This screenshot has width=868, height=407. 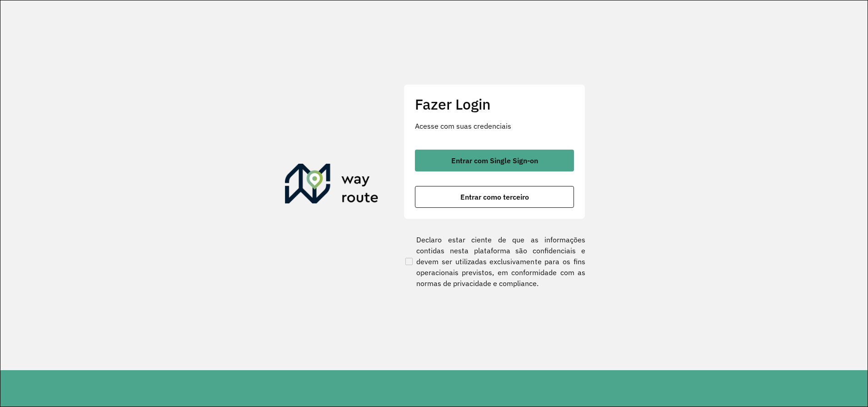 What do you see at coordinates (494, 105) in the screenshot?
I see `h2: Fazer Login` at bounding box center [494, 105].